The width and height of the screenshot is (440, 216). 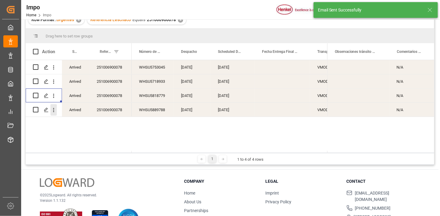 I want to click on p: Version 1.1.132, so click(x=105, y=201).